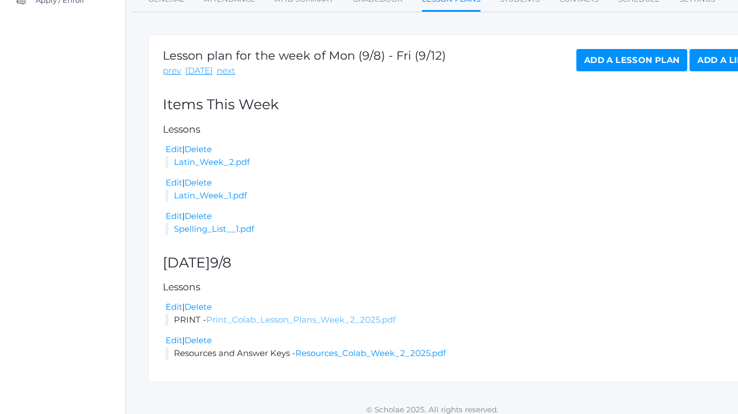  Describe the element at coordinates (301, 319) in the screenshot. I see `a: Print_Colab_Lesson_Plans_Week_2_2025.pdf` at that location.